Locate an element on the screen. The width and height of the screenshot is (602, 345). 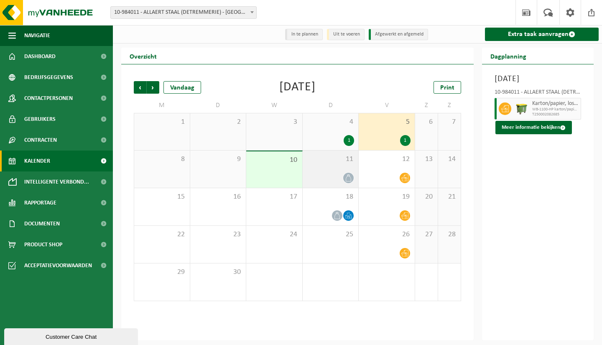
span: 6 is located at coordinates (426, 122).